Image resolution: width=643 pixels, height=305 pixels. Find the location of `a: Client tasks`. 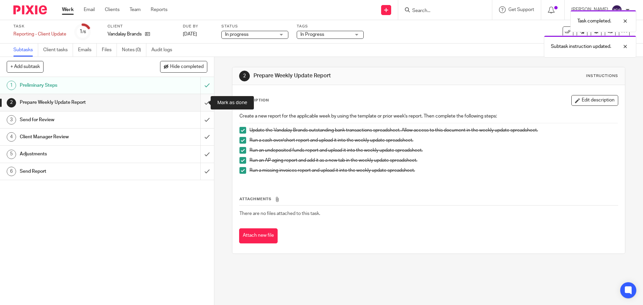

a: Client tasks is located at coordinates (58, 50).